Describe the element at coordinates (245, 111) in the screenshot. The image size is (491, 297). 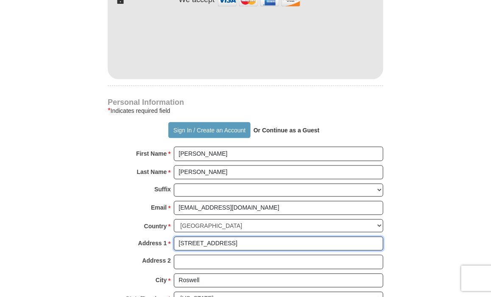
I see `div: Indicates required field` at that location.